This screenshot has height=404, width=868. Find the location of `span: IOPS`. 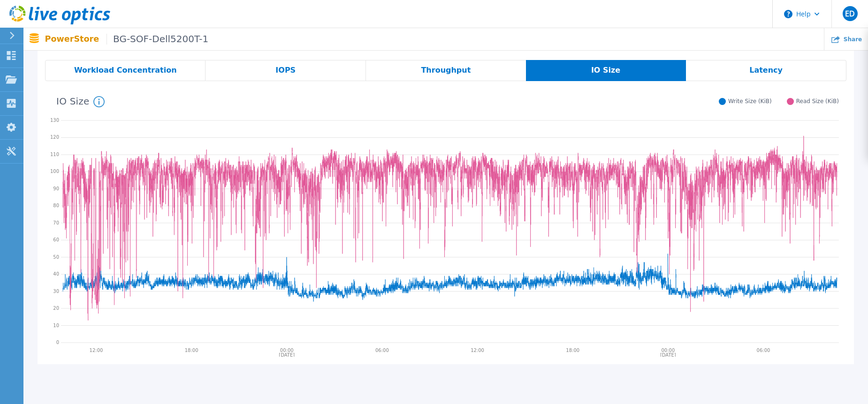

span: IOPS is located at coordinates (285, 70).